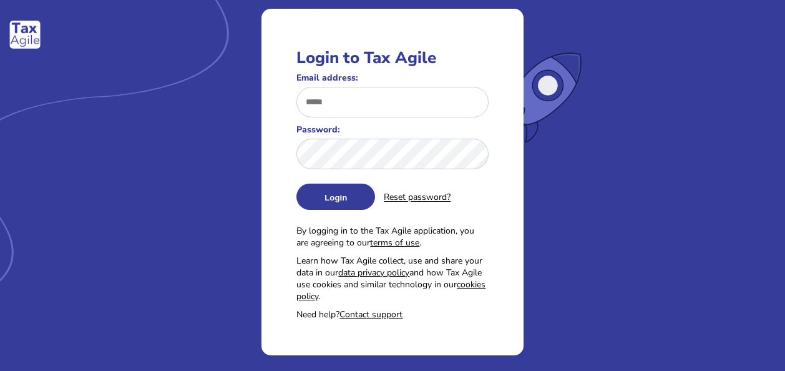 This screenshot has height=371, width=785. What do you see at coordinates (417, 197) in the screenshot?
I see `span: Click to send a reset password email` at bounding box center [417, 197].